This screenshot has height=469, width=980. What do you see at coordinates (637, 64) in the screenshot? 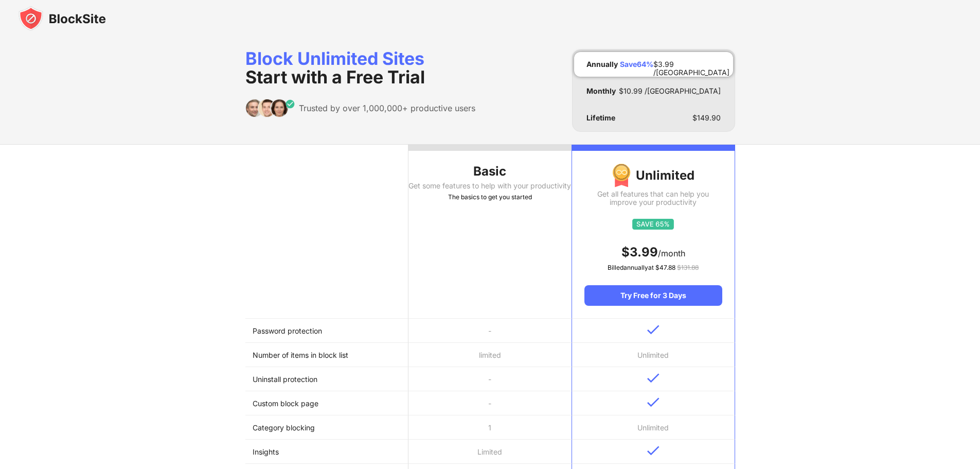
I see `div: Save 64 %` at bounding box center [637, 64].